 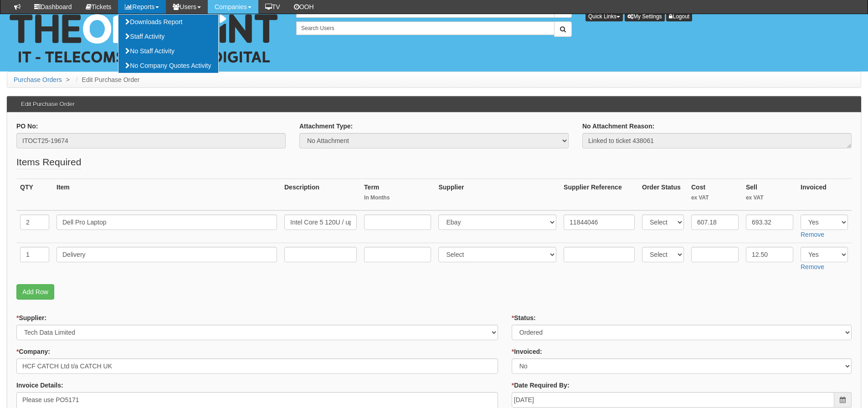 I want to click on a: Logout, so click(x=679, y=16).